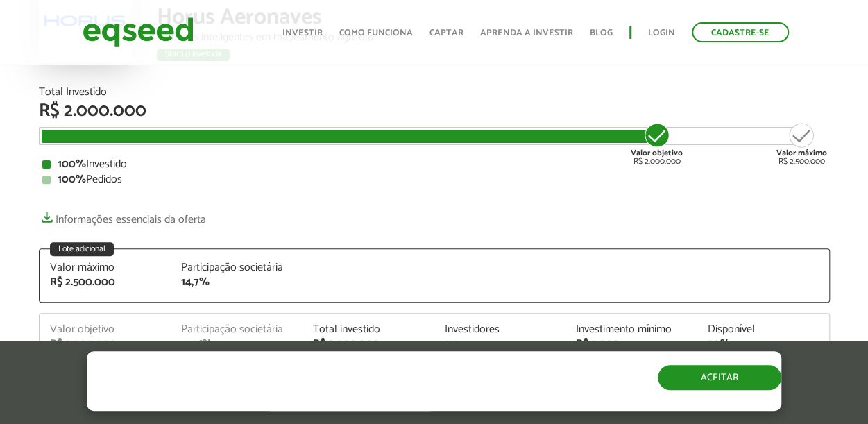 Image resolution: width=868 pixels, height=424 pixels. What do you see at coordinates (82, 249) in the screenshot?
I see `div: Lote adicional` at bounding box center [82, 249].